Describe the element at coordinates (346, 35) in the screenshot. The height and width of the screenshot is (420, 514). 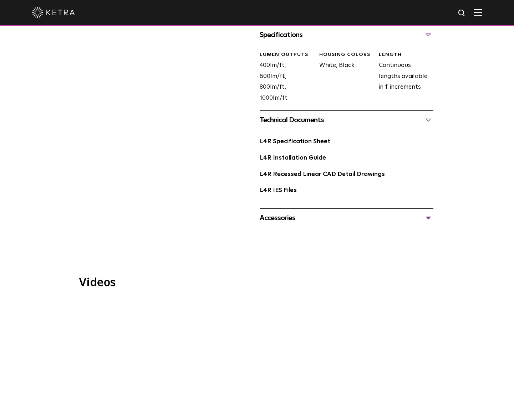
I see `div: Specifications` at that location.